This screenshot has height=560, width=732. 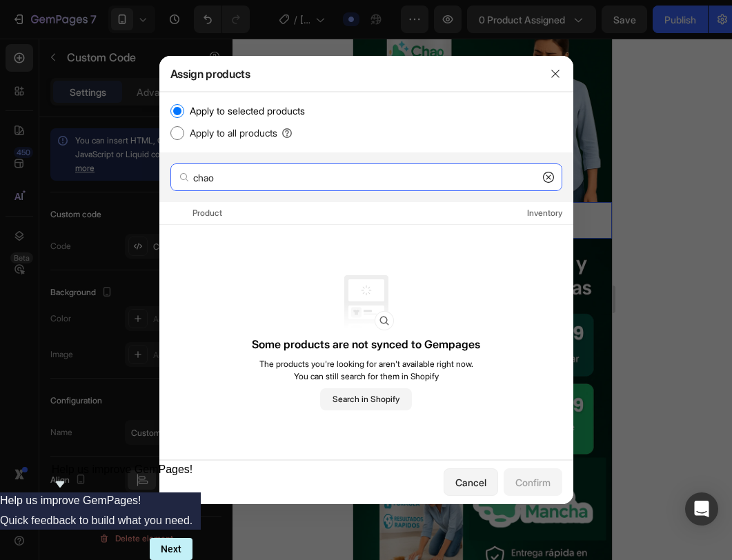 What do you see at coordinates (702, 509) in the screenshot?
I see `div: Open Intercom Messenger` at bounding box center [702, 509].